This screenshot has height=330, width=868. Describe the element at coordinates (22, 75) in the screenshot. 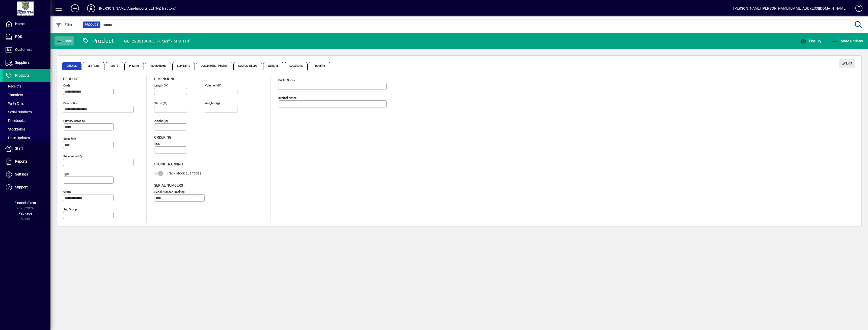

I see `span: Products` at that location.